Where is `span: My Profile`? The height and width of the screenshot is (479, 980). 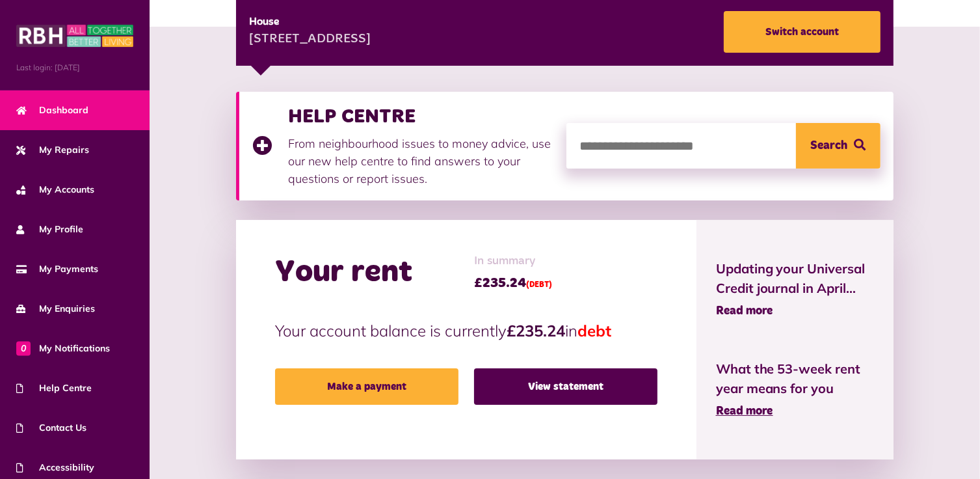 span: My Profile is located at coordinates (49, 229).